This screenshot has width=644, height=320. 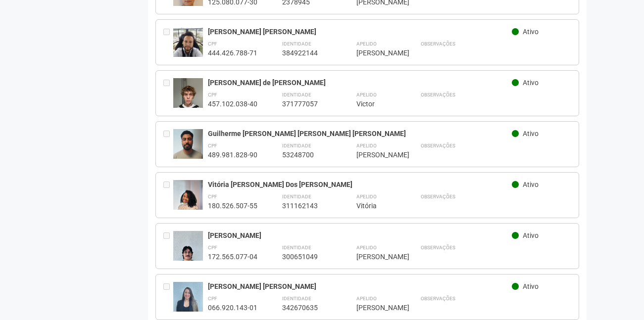 What do you see at coordinates (307, 257) in the screenshot?
I see `div: 300651049` at bounding box center [307, 257].